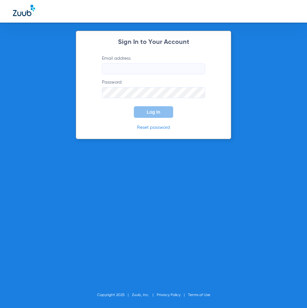  I want to click on label: Email address, so click(154, 65).